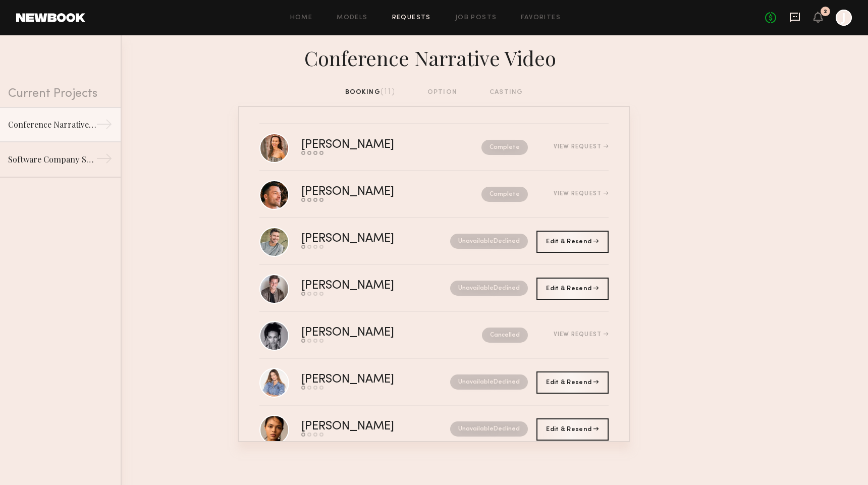 The width and height of the screenshot is (868, 485). Describe the element at coordinates (301, 18) in the screenshot. I see `a: Home` at that location.